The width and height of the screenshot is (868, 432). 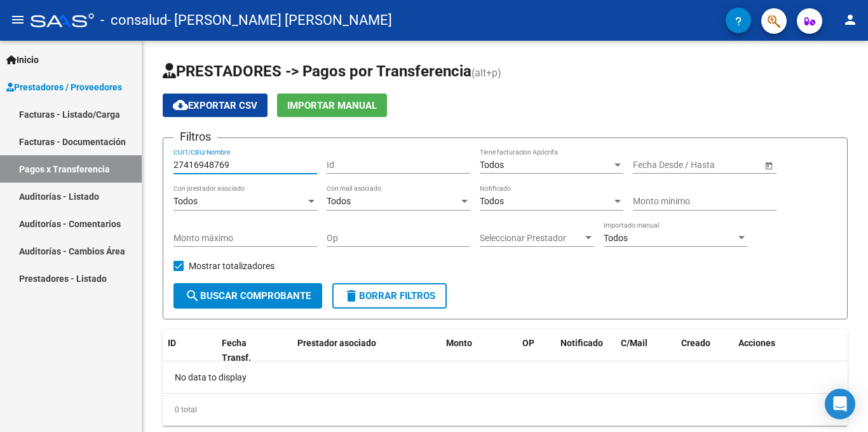 I want to click on span: (alt+p), so click(x=486, y=73).